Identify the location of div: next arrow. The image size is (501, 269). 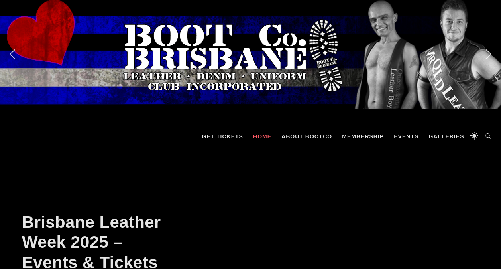
(488, 54).